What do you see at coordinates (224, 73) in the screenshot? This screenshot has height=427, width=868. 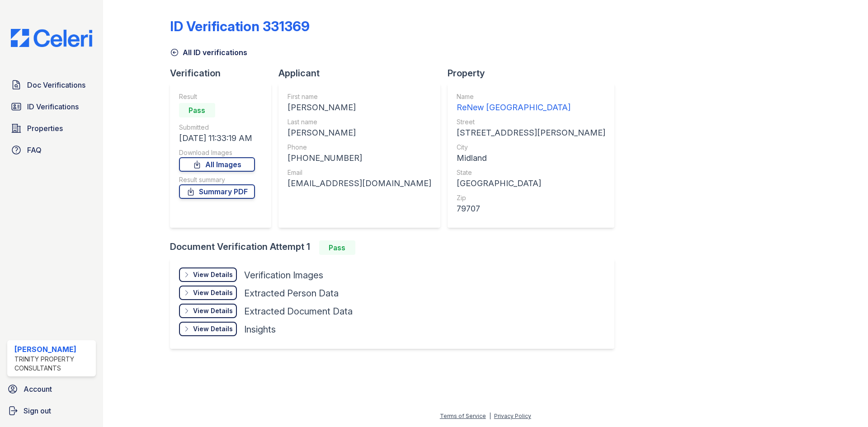 I see `div: Verification` at bounding box center [224, 73].